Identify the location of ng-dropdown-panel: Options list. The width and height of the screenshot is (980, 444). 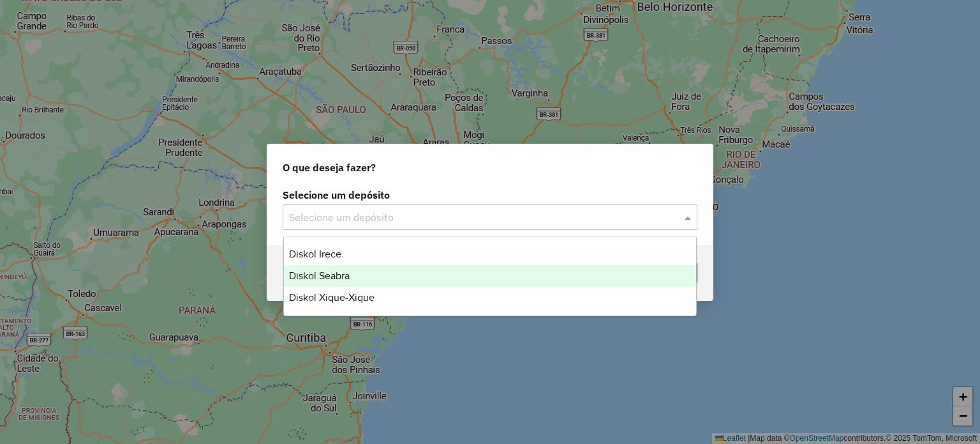
(490, 276).